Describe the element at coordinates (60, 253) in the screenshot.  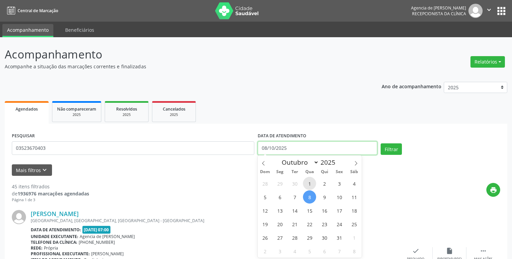
I see `b: Profissional executante:` at that location.